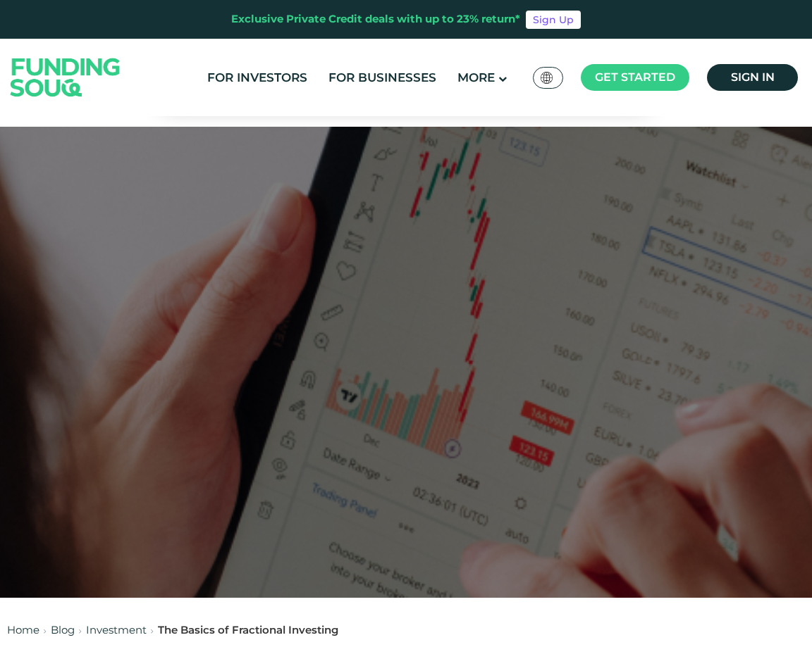 This screenshot has width=812, height=647. Describe the element at coordinates (117, 630) in the screenshot. I see `a: Investment` at that location.